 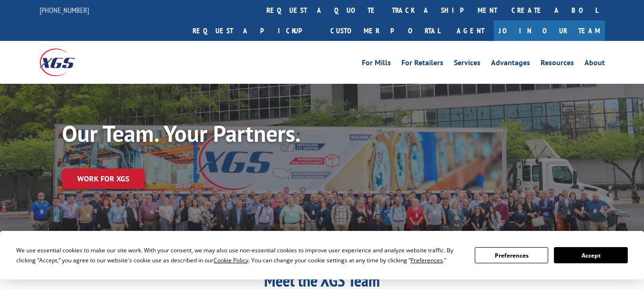 What do you see at coordinates (467, 64) in the screenshot?
I see `a: Services` at bounding box center [467, 64].